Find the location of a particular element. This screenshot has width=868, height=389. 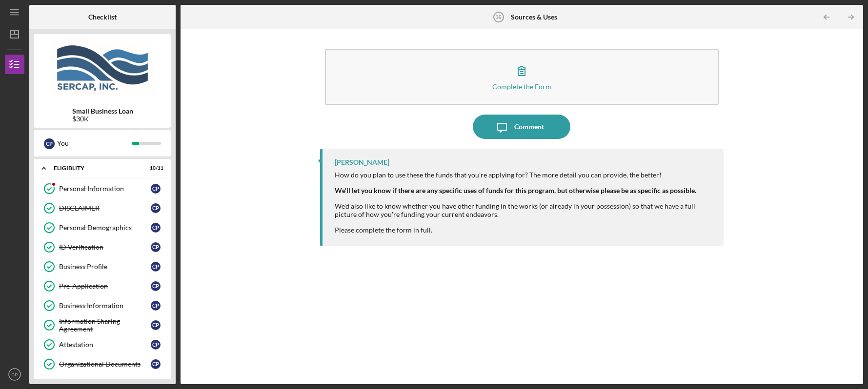

div: DISCLAIMER is located at coordinates (105, 208).